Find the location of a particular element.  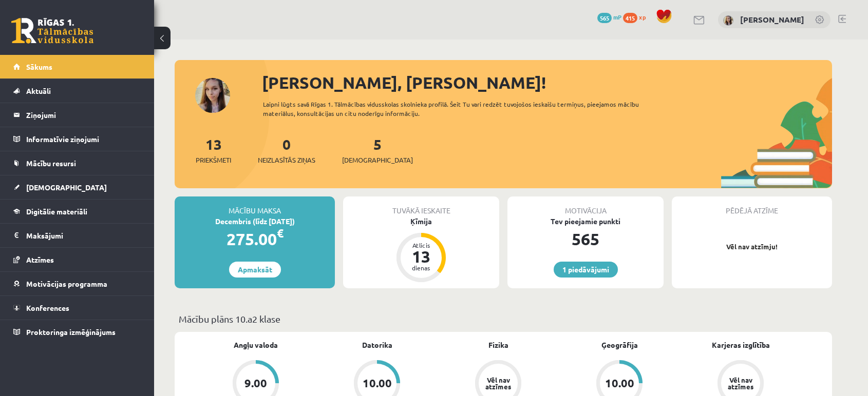

span: Aktuāli is located at coordinates (39, 91).